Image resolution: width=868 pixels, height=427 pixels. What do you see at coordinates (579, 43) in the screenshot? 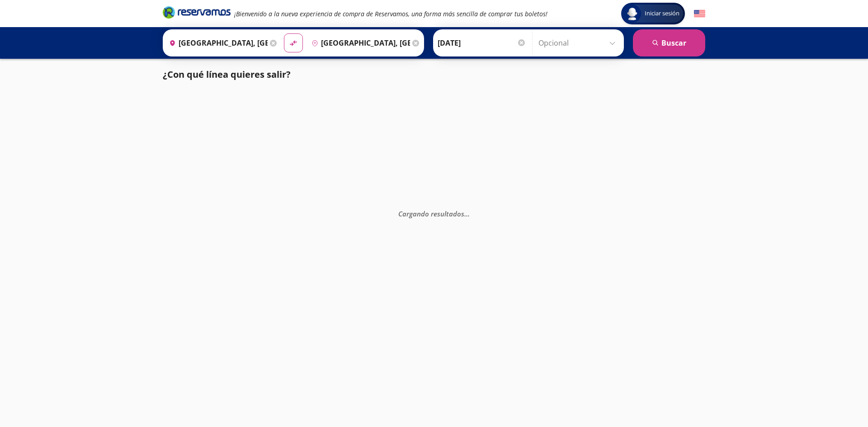
I see `input: Opcional` at bounding box center [579, 43].